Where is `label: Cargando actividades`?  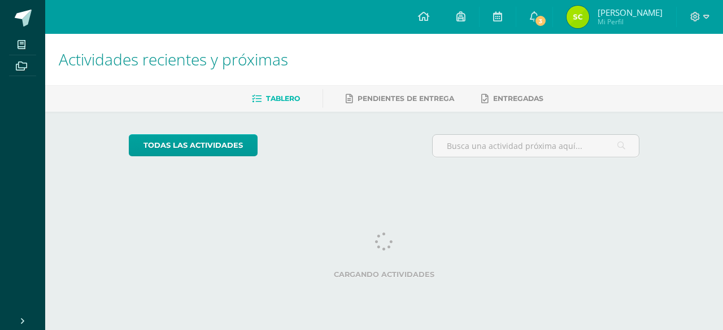
label: Cargando actividades is located at coordinates (384, 274).